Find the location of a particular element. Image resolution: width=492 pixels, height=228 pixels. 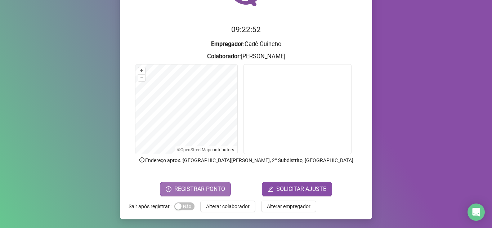

div: Open Intercom Messenger is located at coordinates (476, 212).